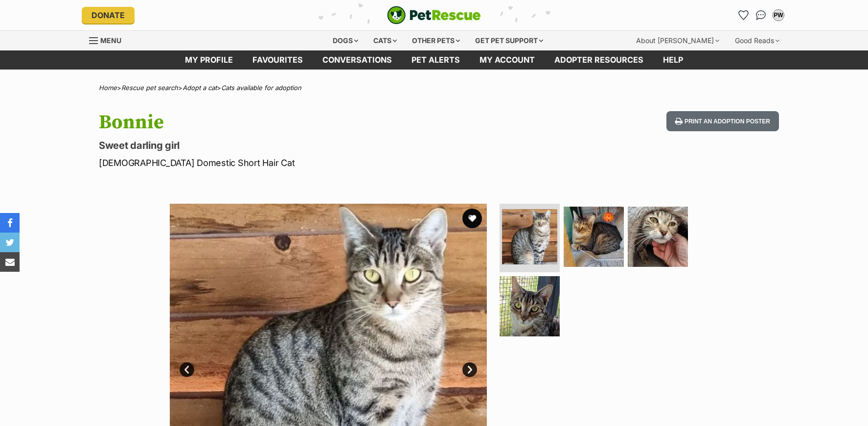 This screenshot has width=868, height=426. Describe the element at coordinates (778, 15) in the screenshot. I see `button: My account` at that location.